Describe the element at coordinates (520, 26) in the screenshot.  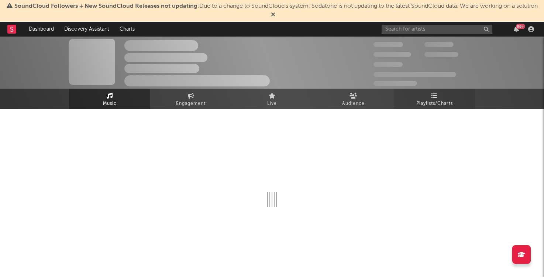
I see `div: 99 +` at that location.